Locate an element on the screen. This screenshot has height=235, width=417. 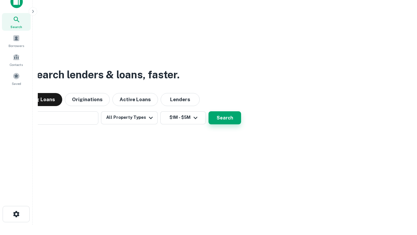
a: Saved is located at coordinates (16, 79).